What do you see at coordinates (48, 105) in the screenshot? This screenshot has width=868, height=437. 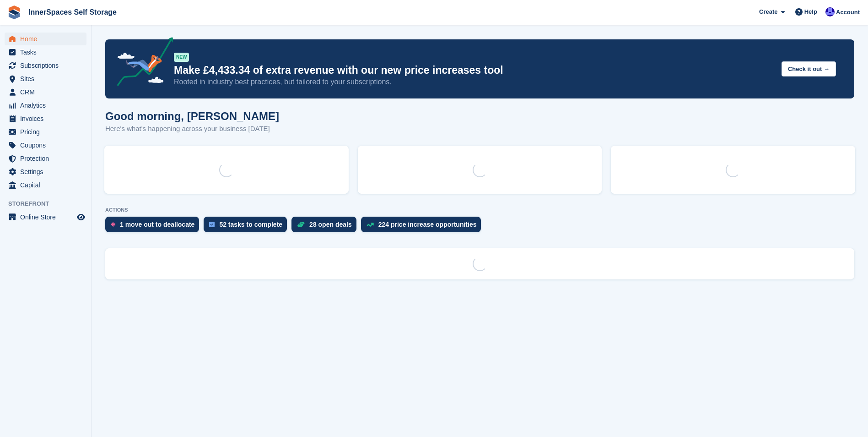 I see `span: Analytics` at bounding box center [48, 105].